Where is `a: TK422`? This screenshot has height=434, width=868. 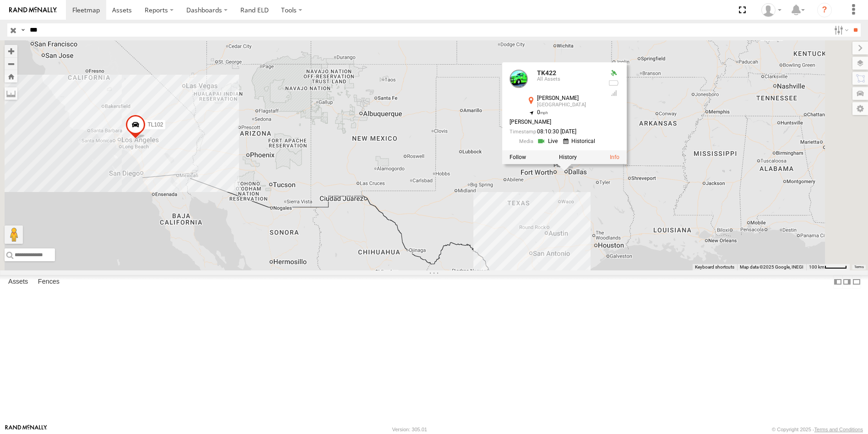 a: TK422 is located at coordinates (547, 72).